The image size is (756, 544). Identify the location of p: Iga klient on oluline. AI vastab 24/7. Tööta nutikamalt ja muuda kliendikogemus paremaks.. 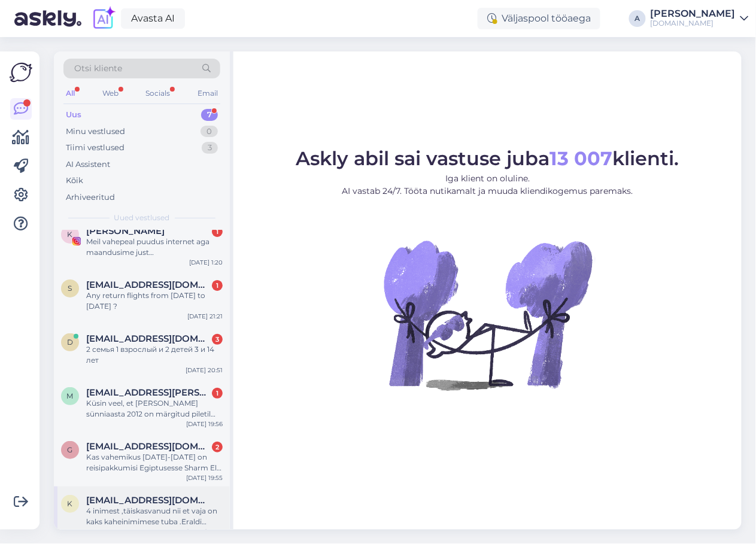
(488, 185).